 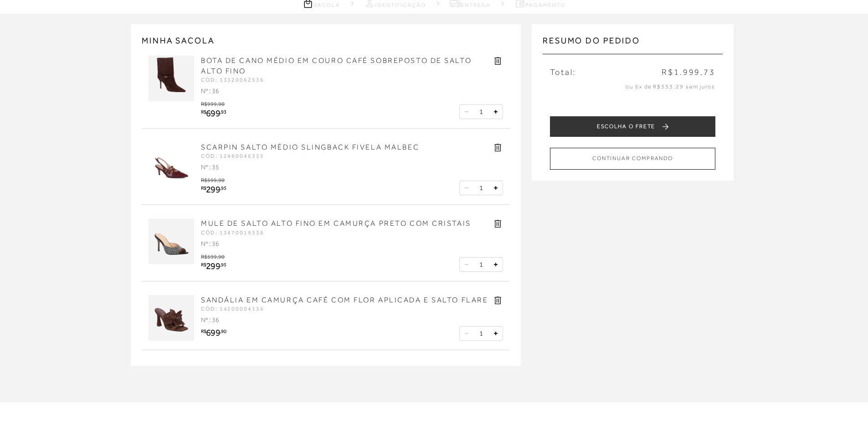 I want to click on span: CÓD: 12480046335, so click(x=233, y=156).